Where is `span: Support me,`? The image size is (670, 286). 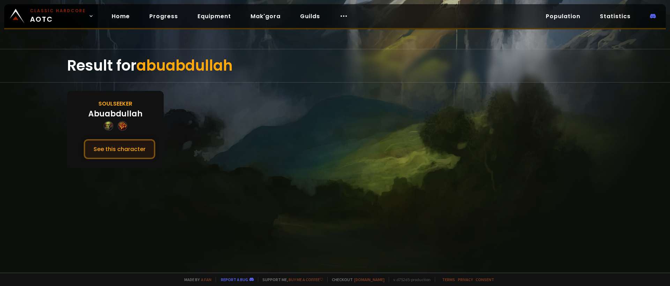
span: Support me, is located at coordinates (290, 279).